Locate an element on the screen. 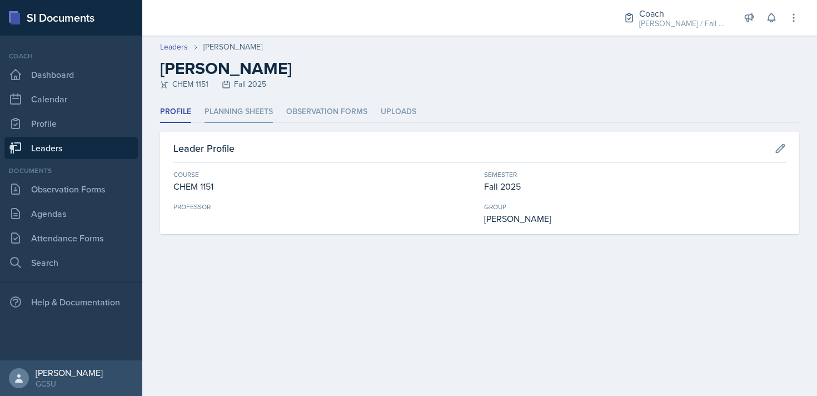  h3: Leader Profile is located at coordinates (204, 148).